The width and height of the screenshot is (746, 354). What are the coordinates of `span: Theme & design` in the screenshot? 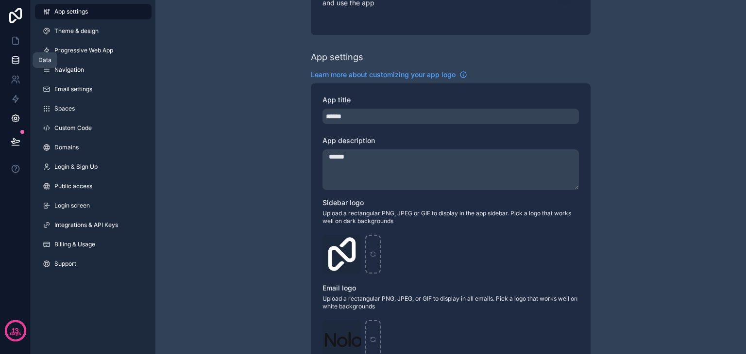 It's located at (76, 31).